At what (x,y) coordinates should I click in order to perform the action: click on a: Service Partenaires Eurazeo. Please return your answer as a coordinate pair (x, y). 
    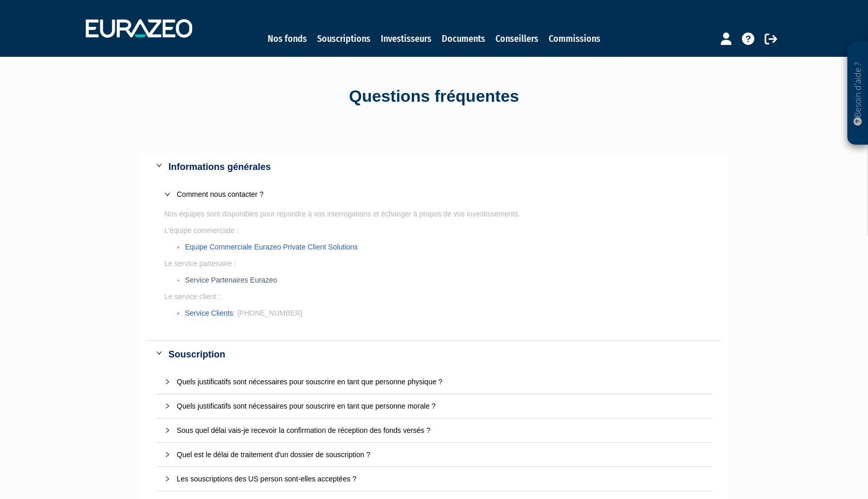
    Looking at the image, I should click on (231, 280).